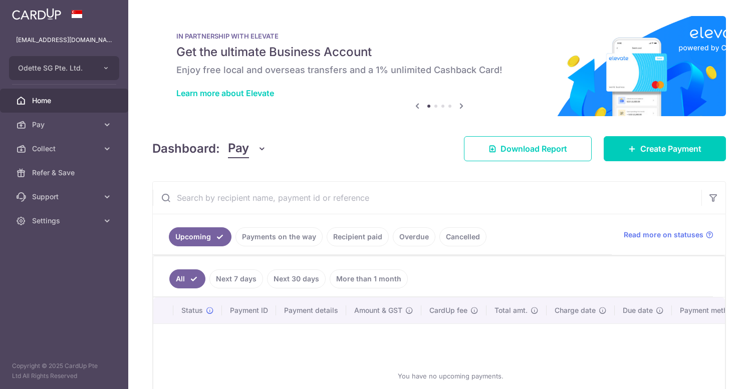 The width and height of the screenshot is (750, 389). What do you see at coordinates (65, 149) in the screenshot?
I see `span: Collect` at bounding box center [65, 149].